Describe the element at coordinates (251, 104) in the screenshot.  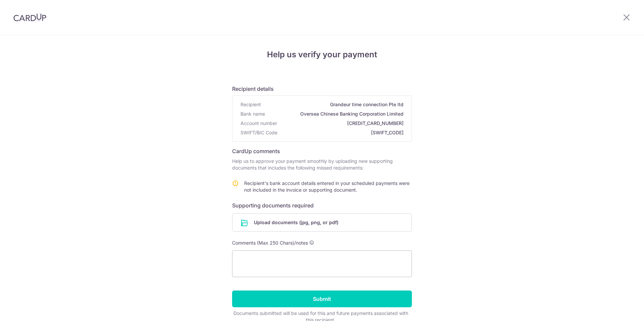
I see `span: Recipient` at that location.